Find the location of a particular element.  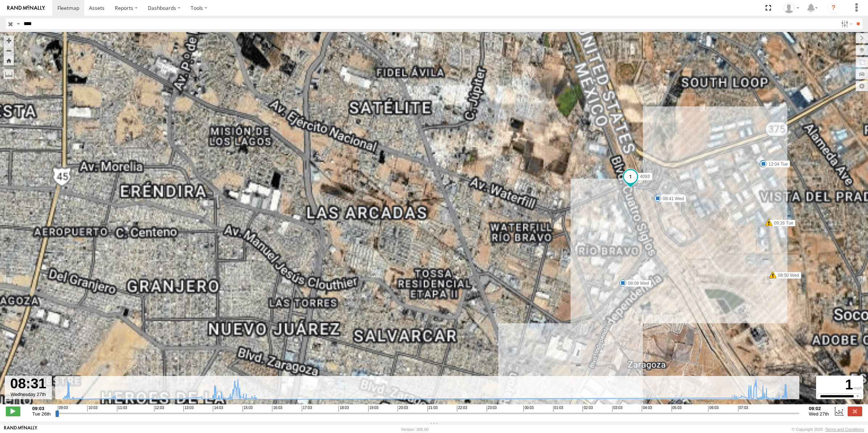

span: 22:03 is located at coordinates (462, 408).